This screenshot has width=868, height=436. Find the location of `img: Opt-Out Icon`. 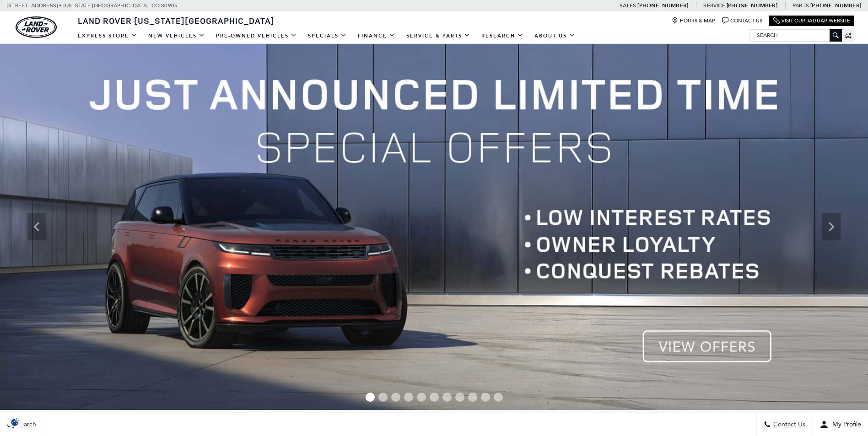

img: Opt-Out Icon is located at coordinates (15, 422).